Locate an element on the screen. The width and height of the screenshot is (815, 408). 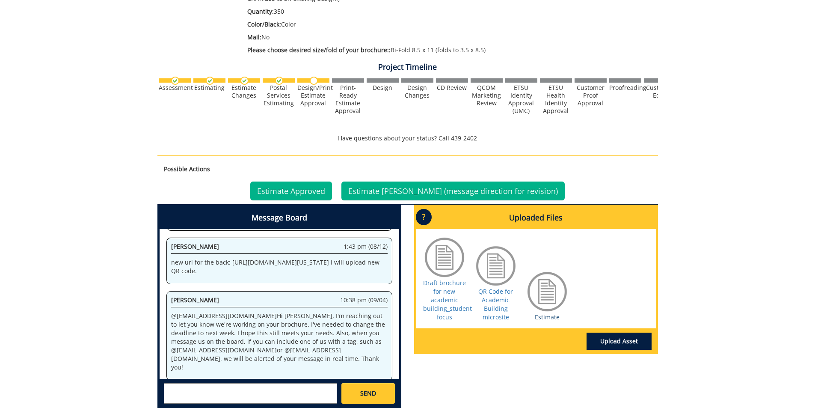
div: CD Review is located at coordinates (452, 88).